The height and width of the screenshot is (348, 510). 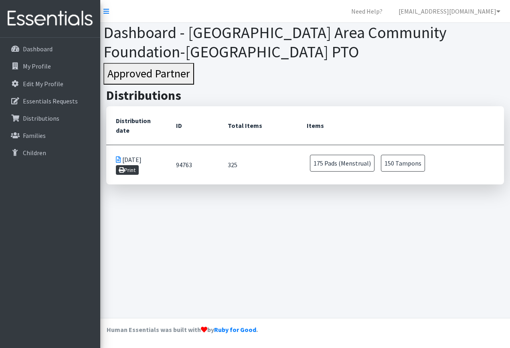 What do you see at coordinates (127, 170) in the screenshot?
I see `a: Print` at bounding box center [127, 170].